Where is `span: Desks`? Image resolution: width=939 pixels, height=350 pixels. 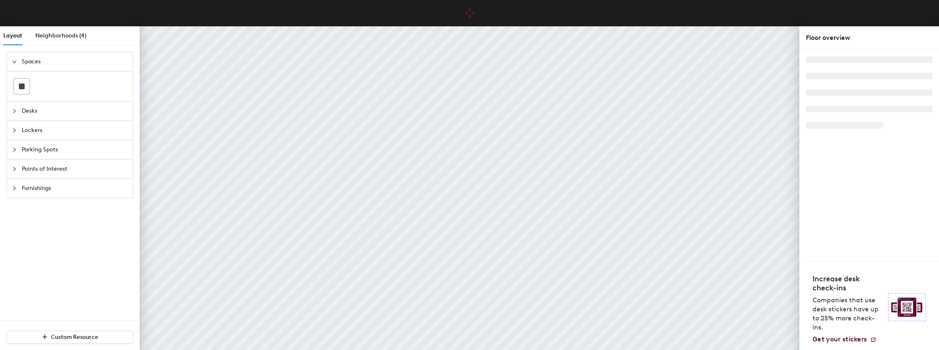
span: Desks is located at coordinates (75, 111).